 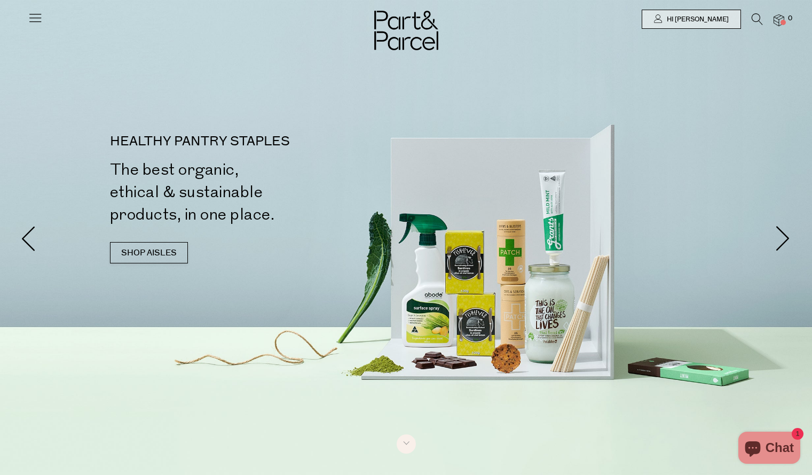 I want to click on a: 0, so click(x=779, y=20).